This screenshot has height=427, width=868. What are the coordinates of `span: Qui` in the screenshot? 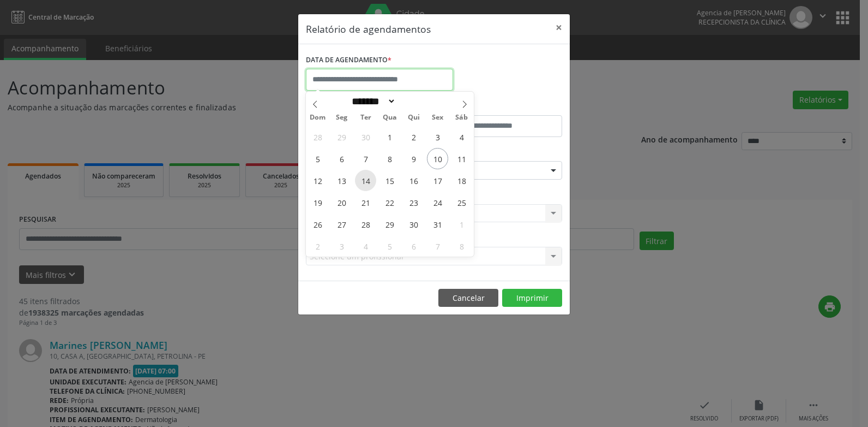 It's located at (414, 117).